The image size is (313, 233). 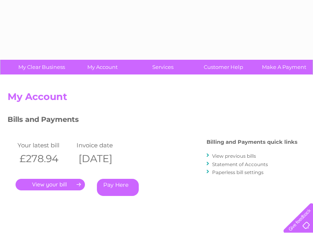 What do you see at coordinates (41, 67) in the screenshot?
I see `a: My Clear Business` at bounding box center [41, 67].